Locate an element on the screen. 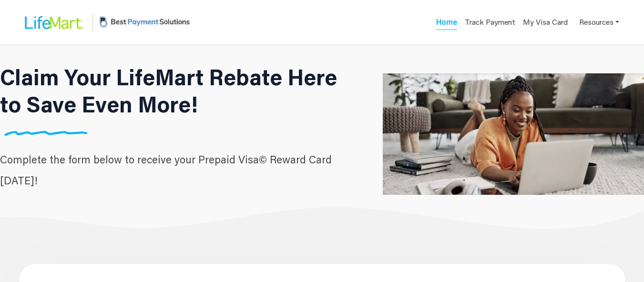 The image size is (644, 282). img: LifeMart Logo is located at coordinates (53, 22).